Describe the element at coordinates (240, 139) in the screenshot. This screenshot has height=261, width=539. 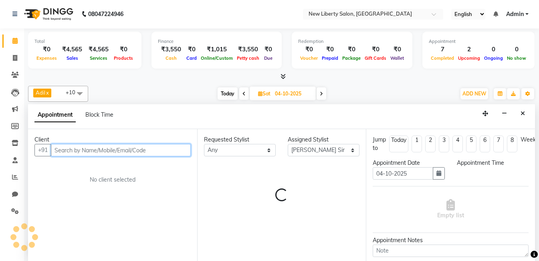
I see `div: Requested Stylist` at that location.